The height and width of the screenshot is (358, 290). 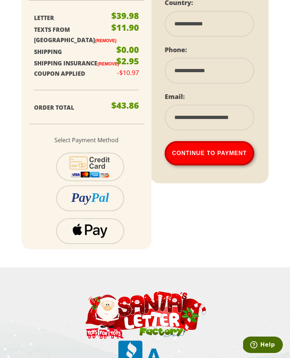 What do you see at coordinates (128, 73) in the screenshot?
I see `p: -$10.97` at bounding box center [128, 73].